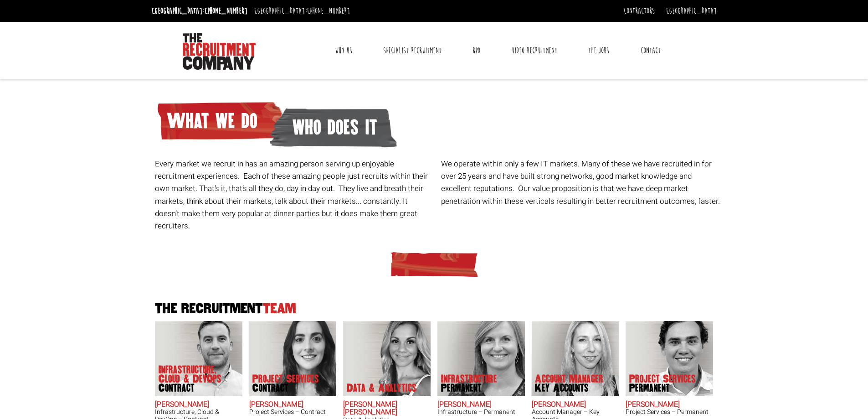 Image resolution: width=868 pixels, height=419 pixels. What do you see at coordinates (293, 412) in the screenshot?
I see `h3: Project Services – Contract` at bounding box center [293, 412].